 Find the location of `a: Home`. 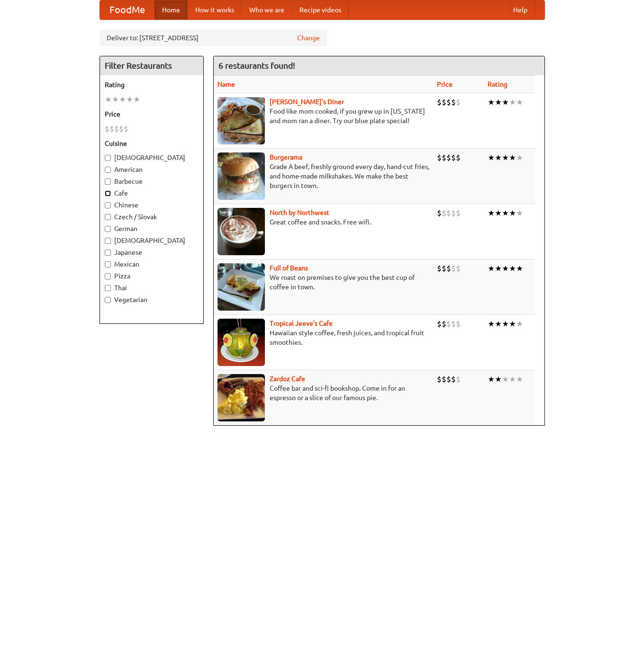

a: Home is located at coordinates (171, 10).